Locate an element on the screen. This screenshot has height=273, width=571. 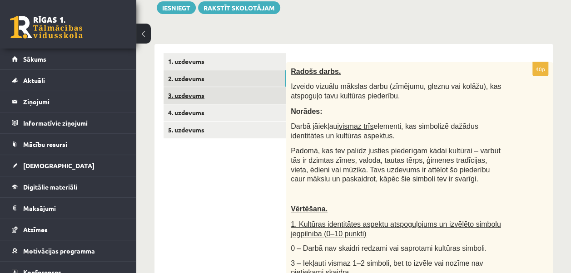
u: vismaz trīs is located at coordinates (356, 126).